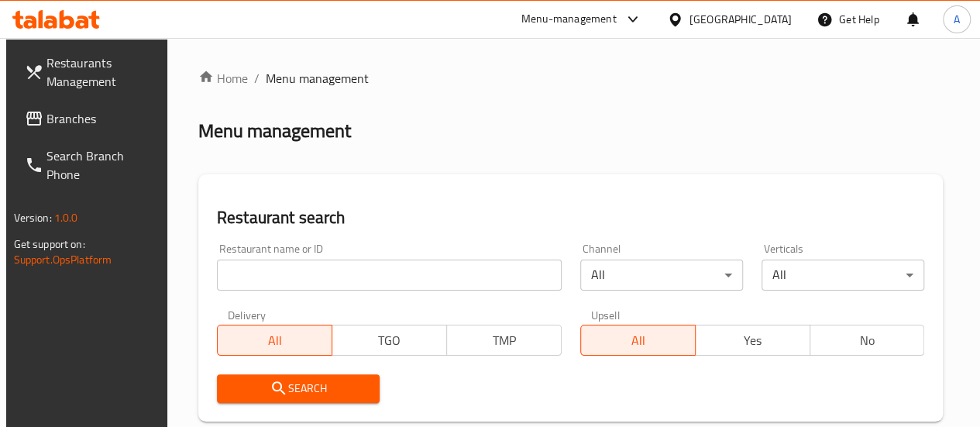 This screenshot has width=980, height=427. I want to click on nav: breadcrumb, so click(571, 78).